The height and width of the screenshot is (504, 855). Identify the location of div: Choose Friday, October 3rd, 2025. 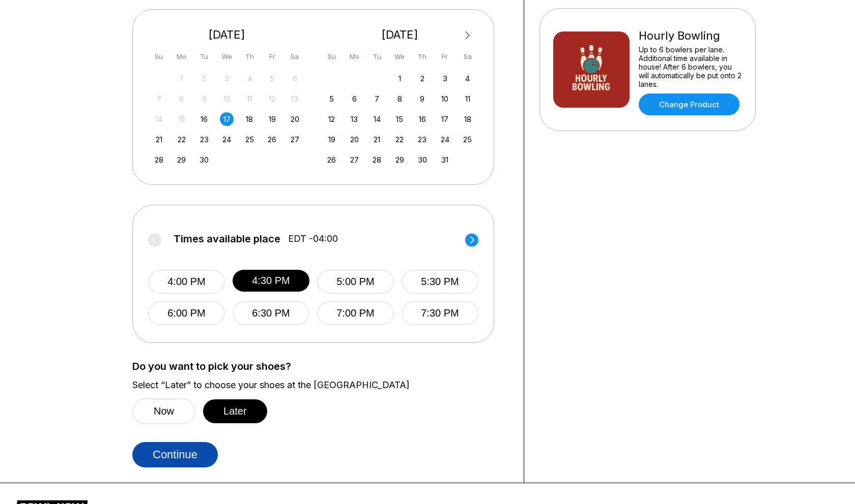
(445, 79).